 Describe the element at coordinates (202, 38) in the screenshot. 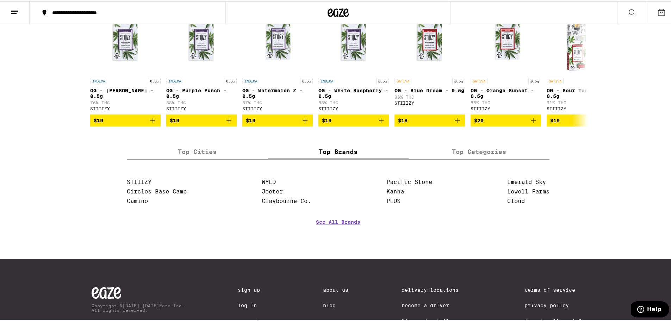

I see `img: STIIIZY - OG - Purple Punch - 0.5g` at that location.